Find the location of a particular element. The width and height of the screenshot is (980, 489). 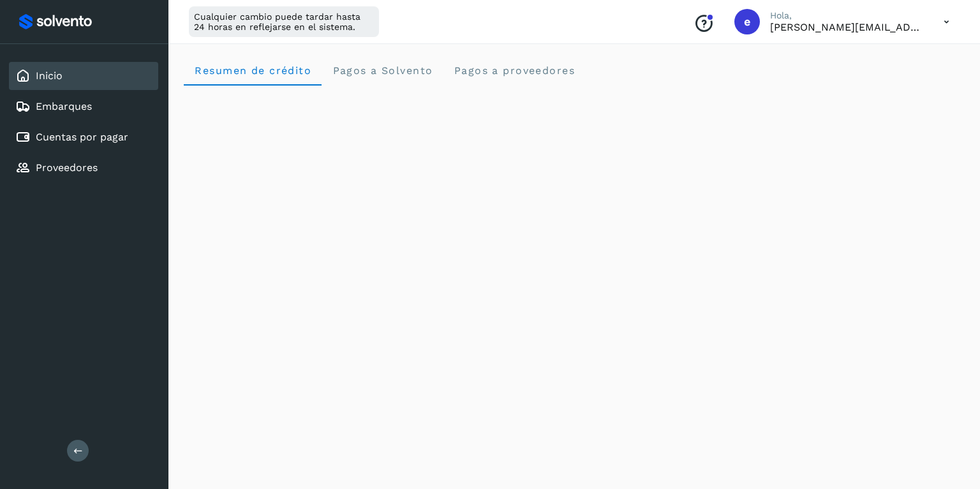

div: Cualquier cambio puede tardar hasta 24 horas en reflejarse en el sistema. is located at coordinates (284, 22).